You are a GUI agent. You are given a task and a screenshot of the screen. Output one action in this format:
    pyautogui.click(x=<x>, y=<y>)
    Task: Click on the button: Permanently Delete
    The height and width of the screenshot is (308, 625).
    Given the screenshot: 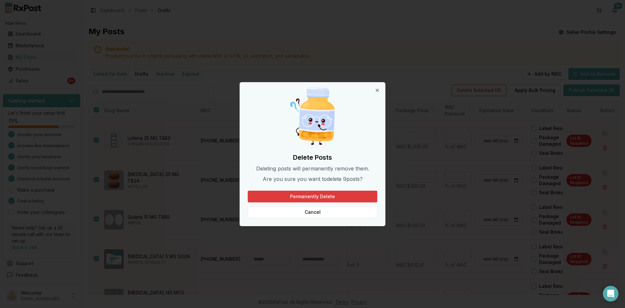 What is the action you would take?
    pyautogui.click(x=312, y=196)
    